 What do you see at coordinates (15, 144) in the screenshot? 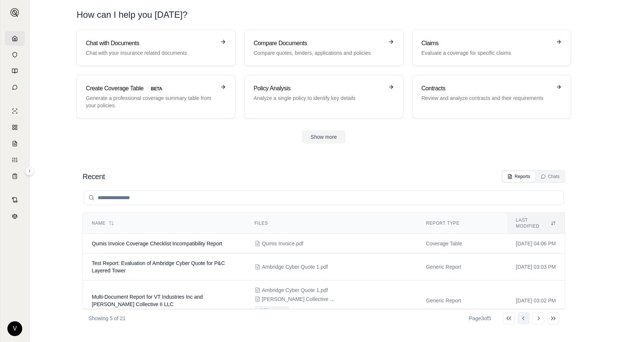
I see `a: Claim Coverage` at bounding box center [15, 144].